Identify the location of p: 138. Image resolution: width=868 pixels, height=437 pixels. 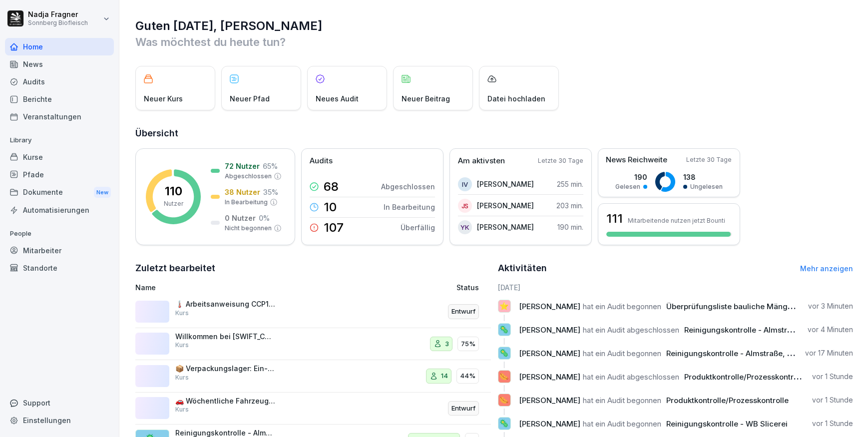
(702, 177).